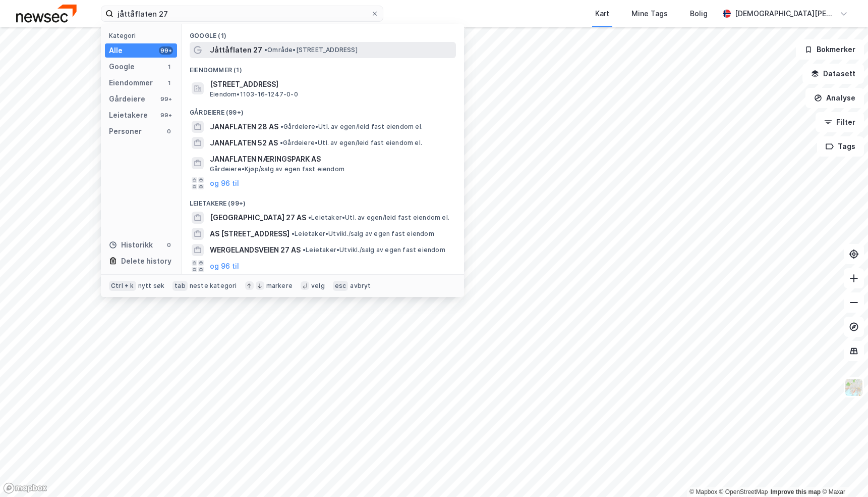 The height and width of the screenshot is (497, 868). I want to click on button: Bokmerker, so click(830, 49).